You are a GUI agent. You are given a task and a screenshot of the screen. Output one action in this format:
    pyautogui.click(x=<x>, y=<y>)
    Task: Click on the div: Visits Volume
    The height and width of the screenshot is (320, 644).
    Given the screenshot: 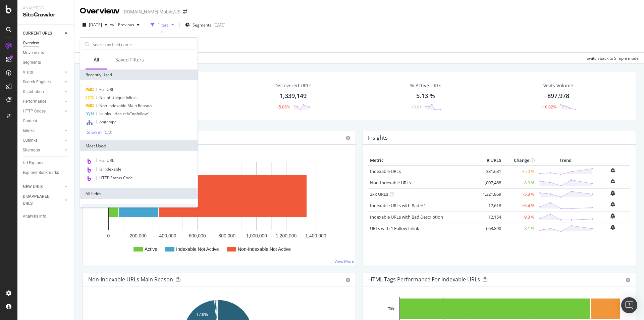 What is the action you would take?
    pyautogui.click(x=558, y=85)
    